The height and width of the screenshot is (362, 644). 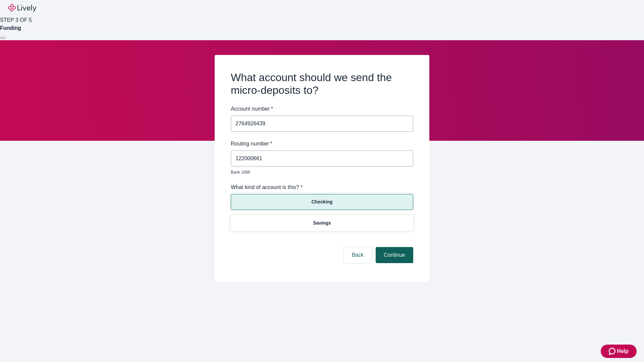 What do you see at coordinates (322, 223) in the screenshot?
I see `button: Savings` at bounding box center [322, 223].